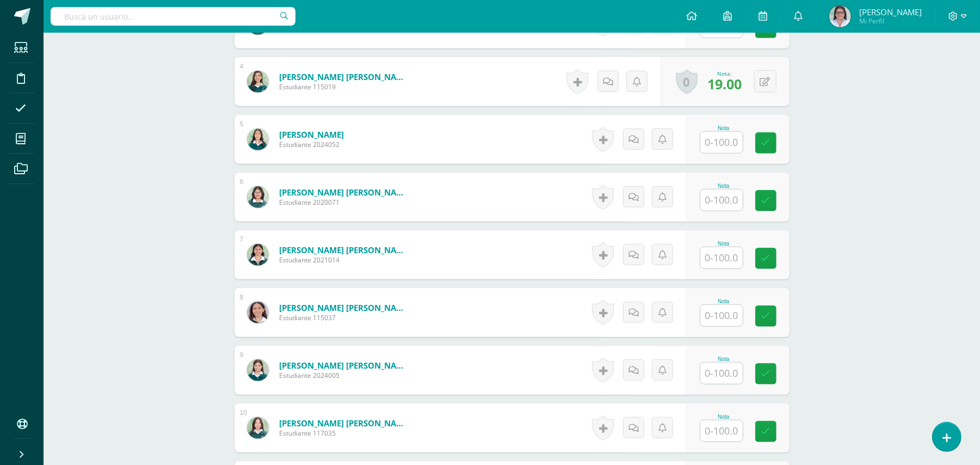 This screenshot has width=980, height=465. Describe the element at coordinates (890, 21) in the screenshot. I see `span: Mi Perfil` at that location.